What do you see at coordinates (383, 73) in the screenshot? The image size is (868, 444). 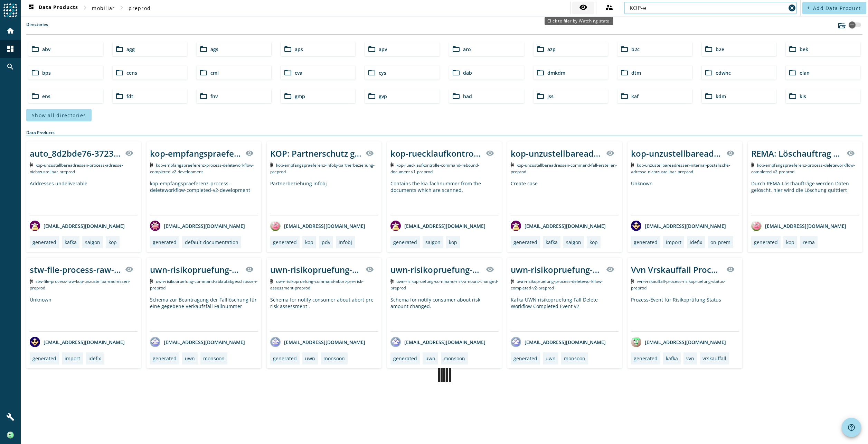 I see `span: cys` at bounding box center [383, 73].